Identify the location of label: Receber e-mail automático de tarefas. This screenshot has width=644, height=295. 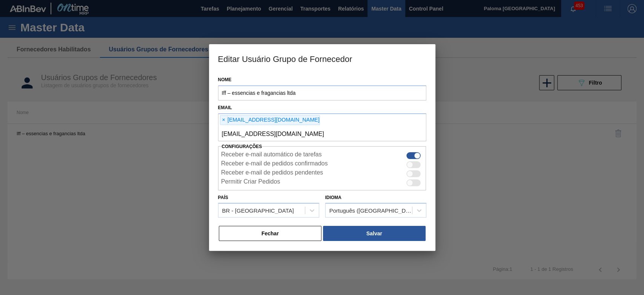
(272, 156).